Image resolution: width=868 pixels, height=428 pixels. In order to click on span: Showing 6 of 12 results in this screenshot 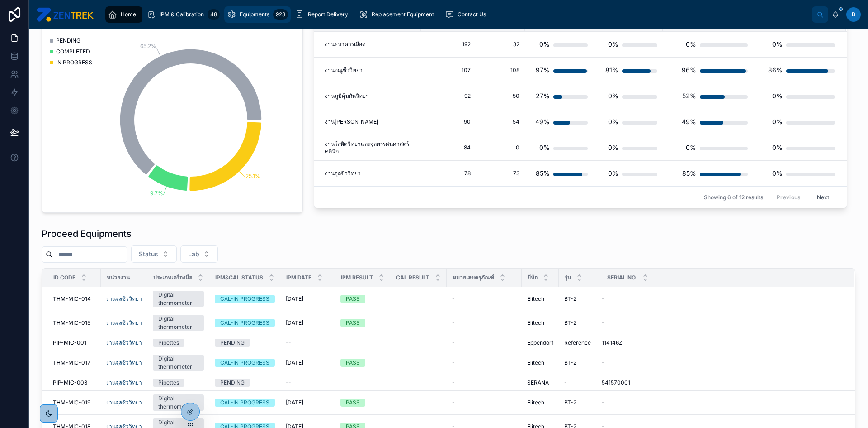, I will do `click(733, 198)`.